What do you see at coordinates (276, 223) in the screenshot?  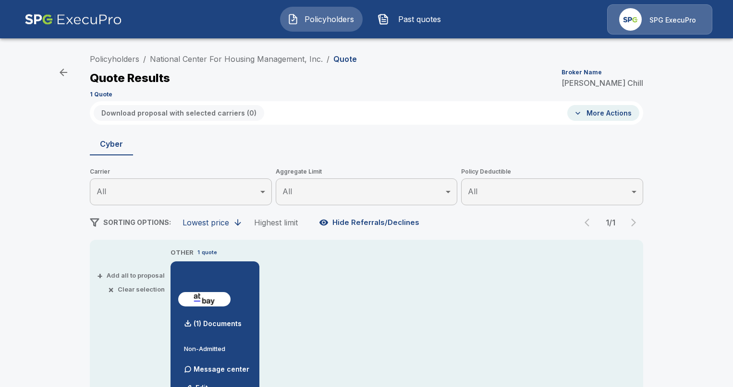 I see `div: Highest limit` at bounding box center [276, 223].